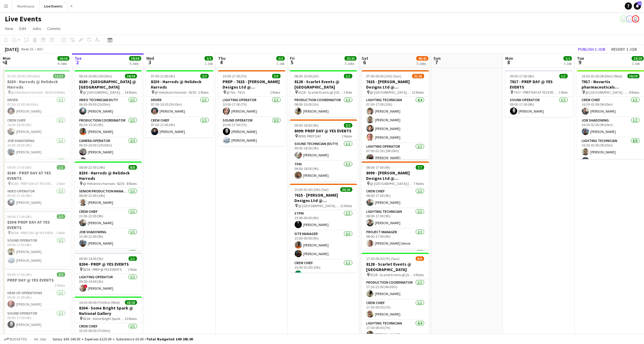 This screenshot has height=344, width=644. I want to click on span: 2 Roles, so click(60, 286).